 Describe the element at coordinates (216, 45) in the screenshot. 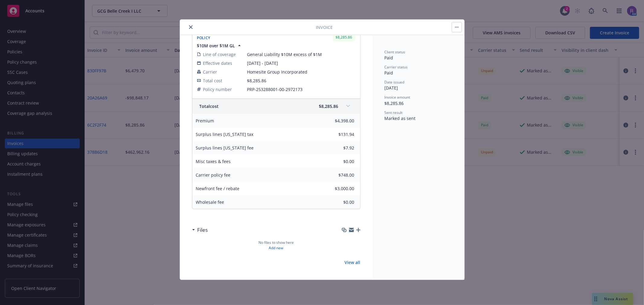

I see `span: $10M over $1M GL` at that location.